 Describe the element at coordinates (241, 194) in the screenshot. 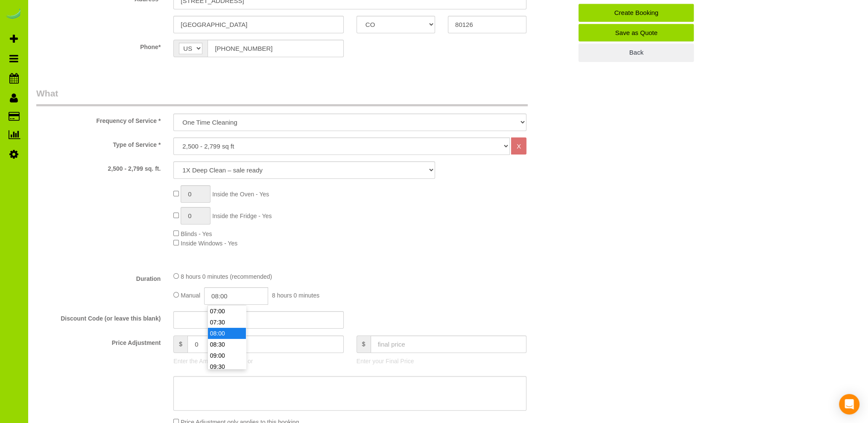

I see `span: Inside the Oven - Yes` at that location.